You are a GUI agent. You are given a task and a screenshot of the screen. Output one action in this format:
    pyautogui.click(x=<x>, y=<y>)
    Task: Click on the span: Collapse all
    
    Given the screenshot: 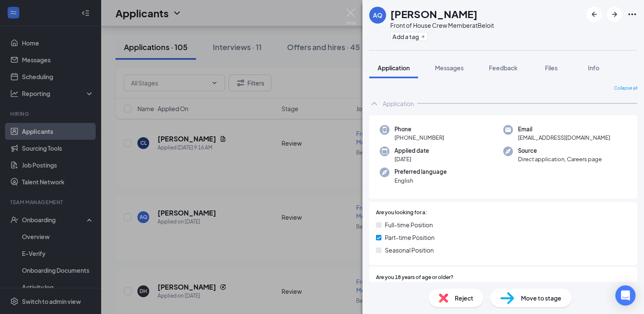 What is the action you would take?
    pyautogui.click(x=625, y=88)
    